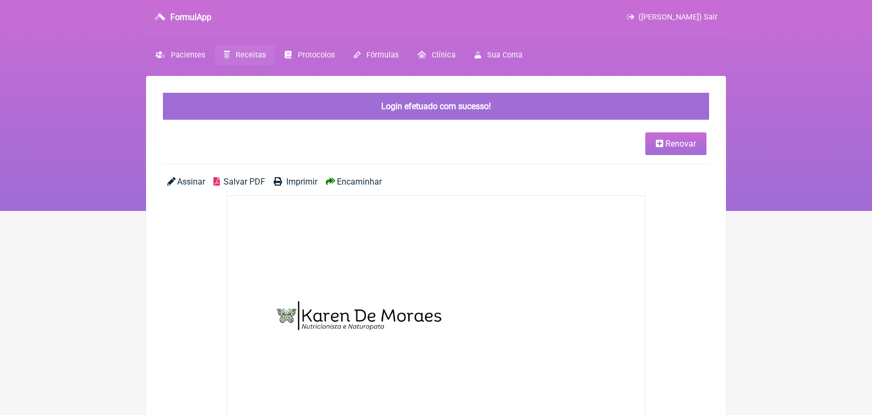 This screenshot has height=415, width=872. I want to click on span: Clínica, so click(444, 55).